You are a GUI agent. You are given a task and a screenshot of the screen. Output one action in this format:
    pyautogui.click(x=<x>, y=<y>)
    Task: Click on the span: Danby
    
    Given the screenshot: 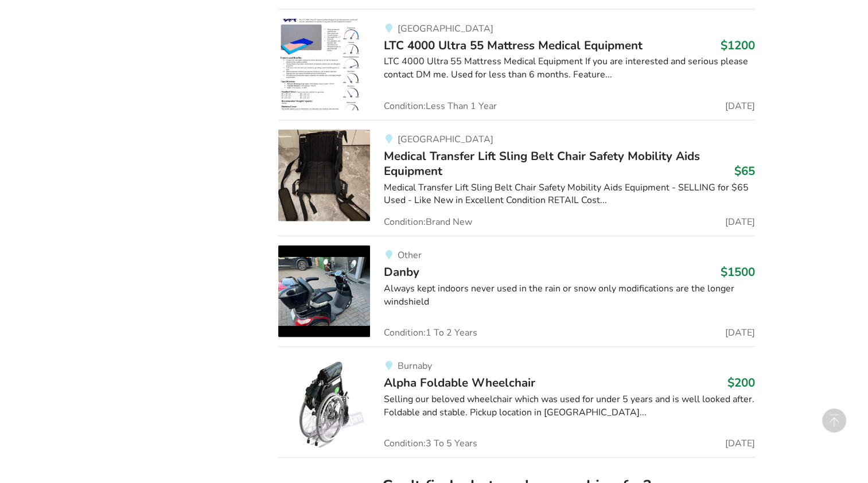 What is the action you would take?
    pyautogui.click(x=401, y=272)
    